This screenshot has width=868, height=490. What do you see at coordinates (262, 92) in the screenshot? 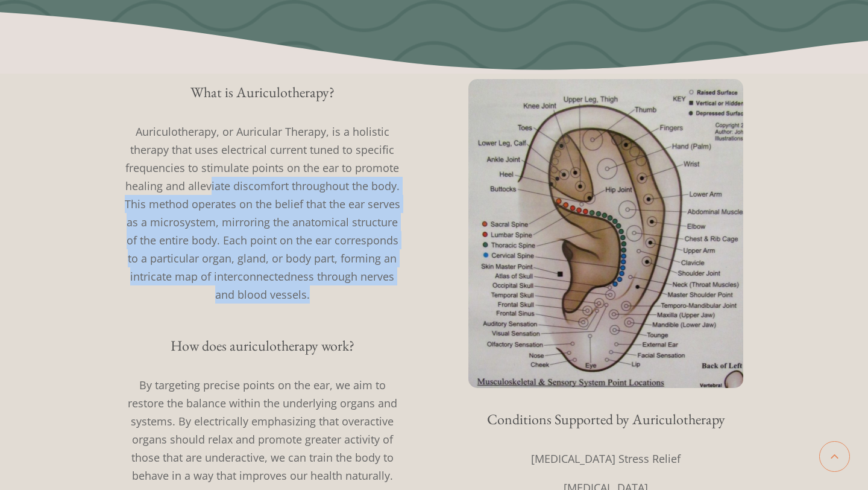
I see `h2: What is Auriculotherapy?` at bounding box center [262, 92].